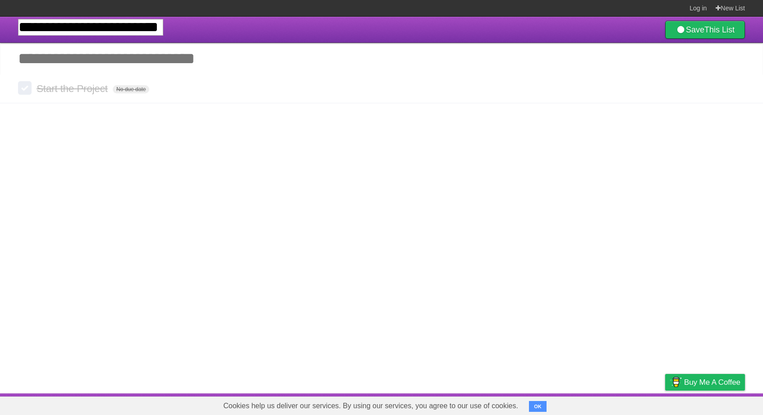  What do you see at coordinates (676, 382) in the screenshot?
I see `img: Buy me a coffee` at bounding box center [676, 382].